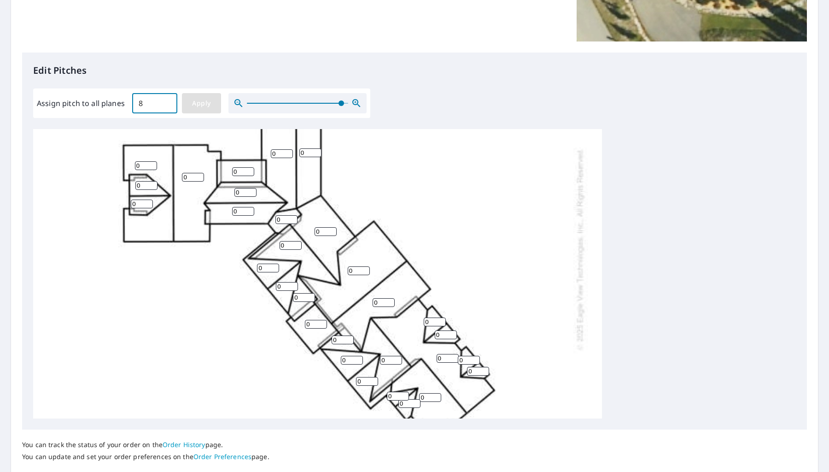 The height and width of the screenshot is (472, 829). What do you see at coordinates (201, 103) in the screenshot?
I see `span: Apply` at bounding box center [201, 103].